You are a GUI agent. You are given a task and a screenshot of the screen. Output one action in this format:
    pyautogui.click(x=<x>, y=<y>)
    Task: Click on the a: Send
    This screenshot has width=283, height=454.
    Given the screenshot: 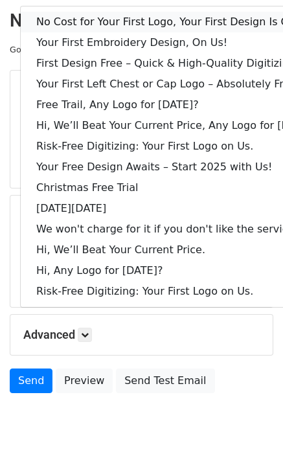 What is the action you would take?
    pyautogui.click(x=31, y=381)
    